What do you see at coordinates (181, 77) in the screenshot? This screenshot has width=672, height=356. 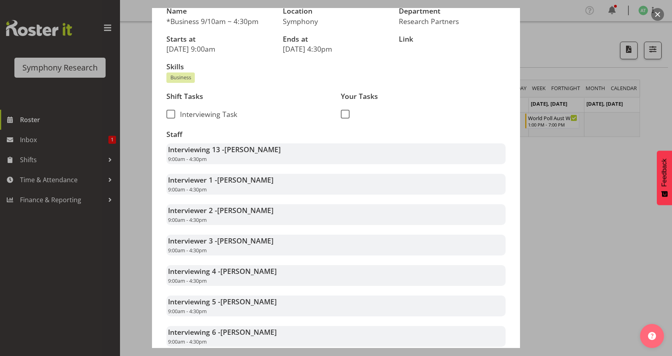 I see `span: Business` at bounding box center [181, 77].